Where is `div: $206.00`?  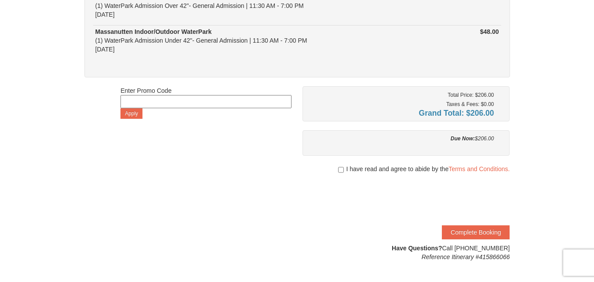
div: $206.00 is located at coordinates (402, 139).